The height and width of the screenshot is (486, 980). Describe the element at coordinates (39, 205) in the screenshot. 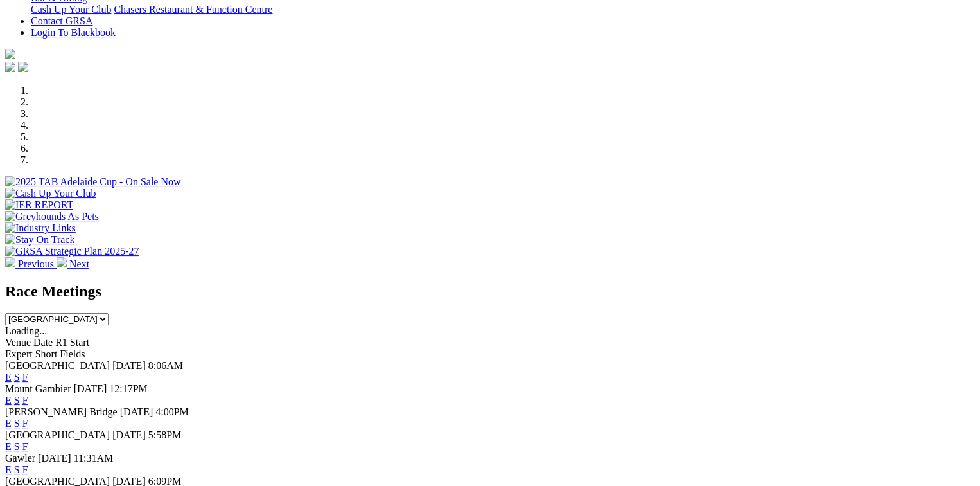

I see `img: IER REPORT` at that location.